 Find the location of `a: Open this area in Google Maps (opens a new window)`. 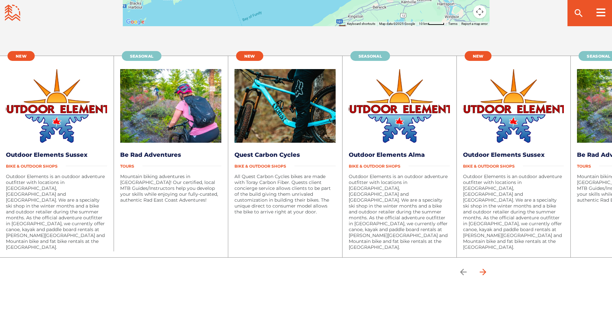

a: Open this area in Google Maps (opens a new window) is located at coordinates (135, 22).